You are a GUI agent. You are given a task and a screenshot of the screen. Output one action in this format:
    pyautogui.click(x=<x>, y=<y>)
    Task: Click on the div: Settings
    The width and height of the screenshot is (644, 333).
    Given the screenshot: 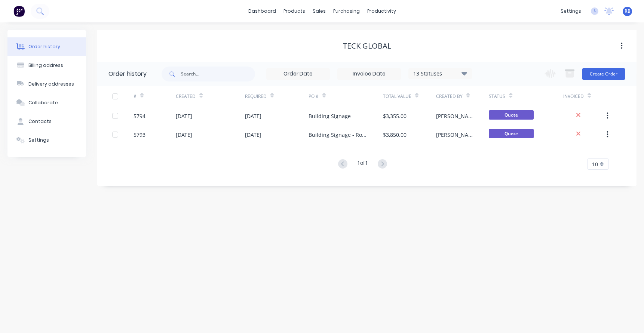 What is the action you would take?
    pyautogui.click(x=39, y=140)
    